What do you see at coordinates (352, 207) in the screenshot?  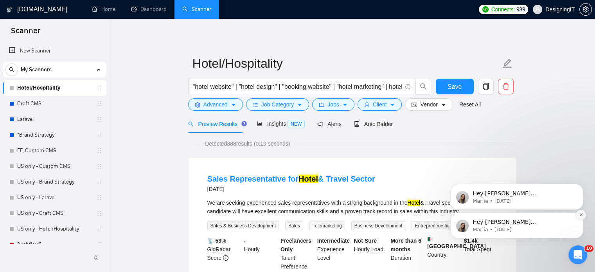 I see `div: We are seeking experienced sales representatives with a strong background in the & Travel sector....` at bounding box center [352, 207].